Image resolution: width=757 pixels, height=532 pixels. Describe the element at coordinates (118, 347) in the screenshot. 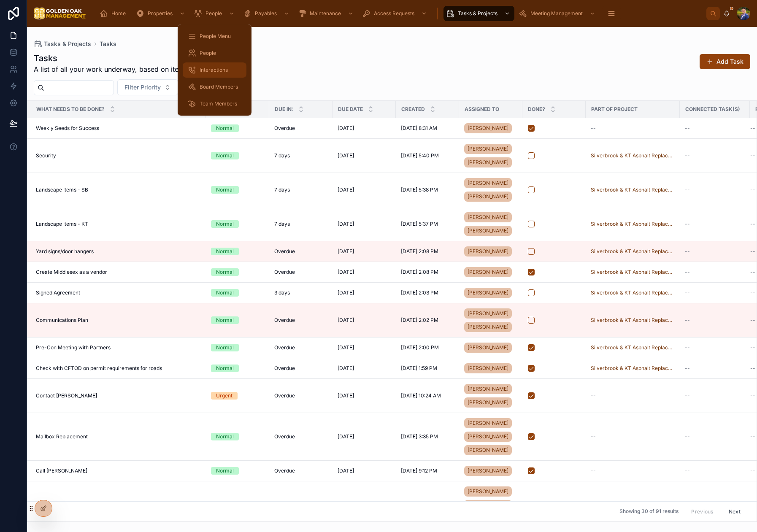

I see `a: Pre-Con Meeting with Partners` at that location.